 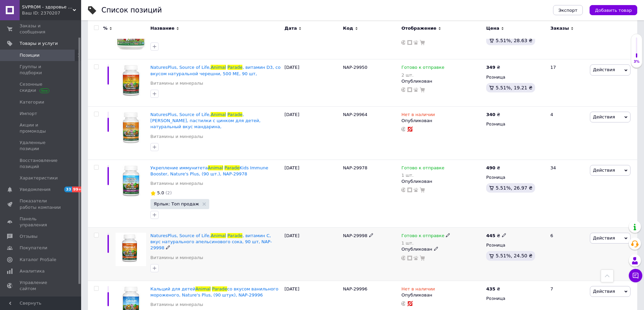 I want to click on span: 5.51%, 28.63 ₴, so click(x=514, y=41).